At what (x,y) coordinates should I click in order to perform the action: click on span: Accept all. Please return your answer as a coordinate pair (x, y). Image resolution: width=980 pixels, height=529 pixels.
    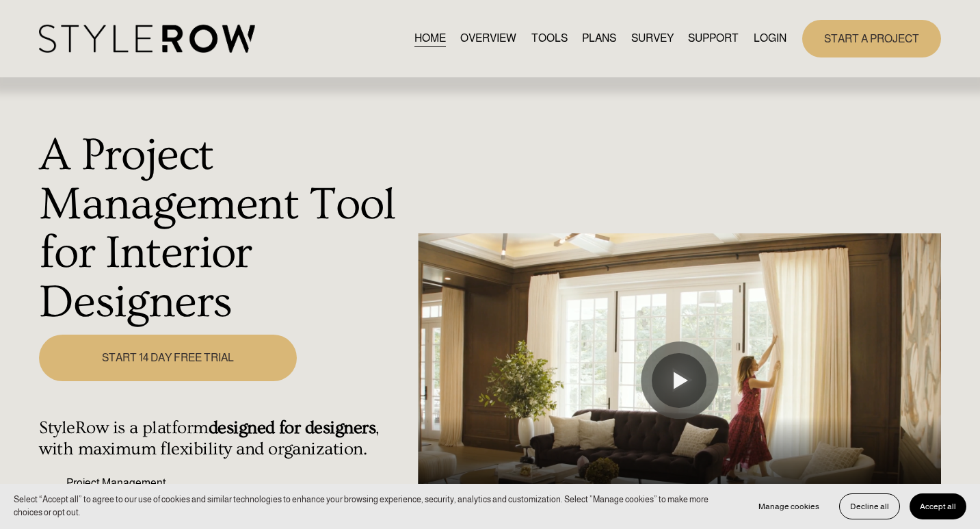
    Looking at the image, I should click on (937, 506).